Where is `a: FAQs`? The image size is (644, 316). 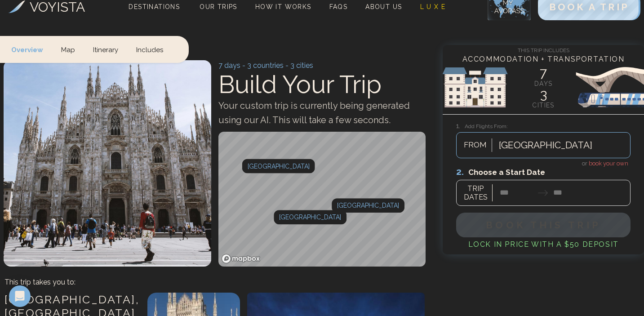 a: FAQs is located at coordinates (339, 7).